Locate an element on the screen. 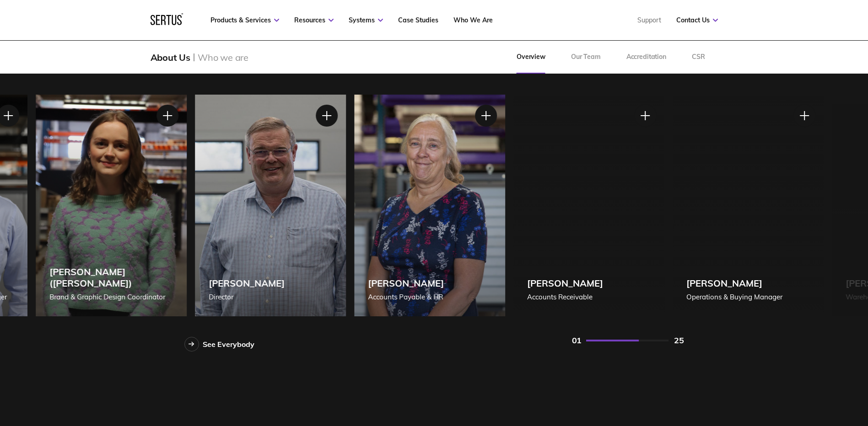 This screenshot has width=868, height=426. div: See Everybody is located at coordinates (228, 344).